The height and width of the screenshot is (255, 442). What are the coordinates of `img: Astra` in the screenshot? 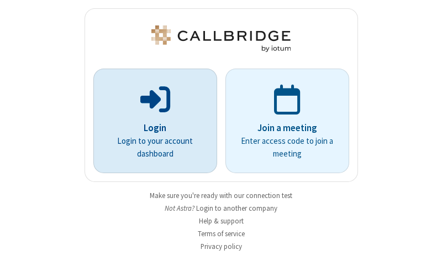 It's located at (221, 39).